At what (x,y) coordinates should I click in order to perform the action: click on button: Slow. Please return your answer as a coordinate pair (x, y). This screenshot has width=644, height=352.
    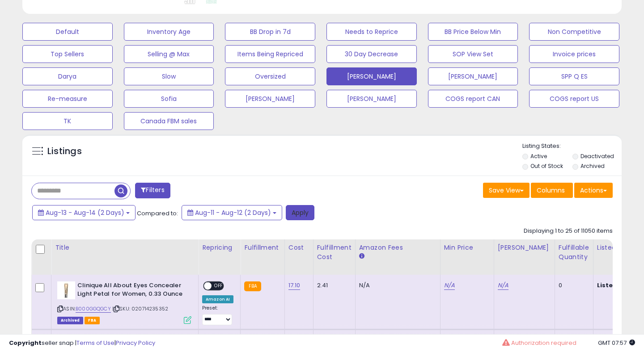
    Looking at the image, I should click on (169, 76).